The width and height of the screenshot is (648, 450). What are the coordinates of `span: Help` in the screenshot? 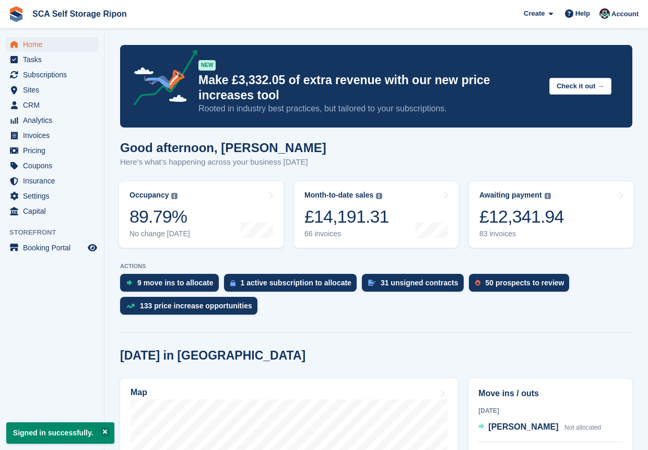 It's located at (583, 14).